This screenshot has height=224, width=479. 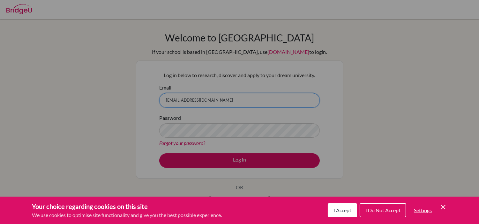 What do you see at coordinates (127, 215) in the screenshot?
I see `p: We use cookies to optimise site functionality and give you the best possible experience.` at bounding box center [127, 215].